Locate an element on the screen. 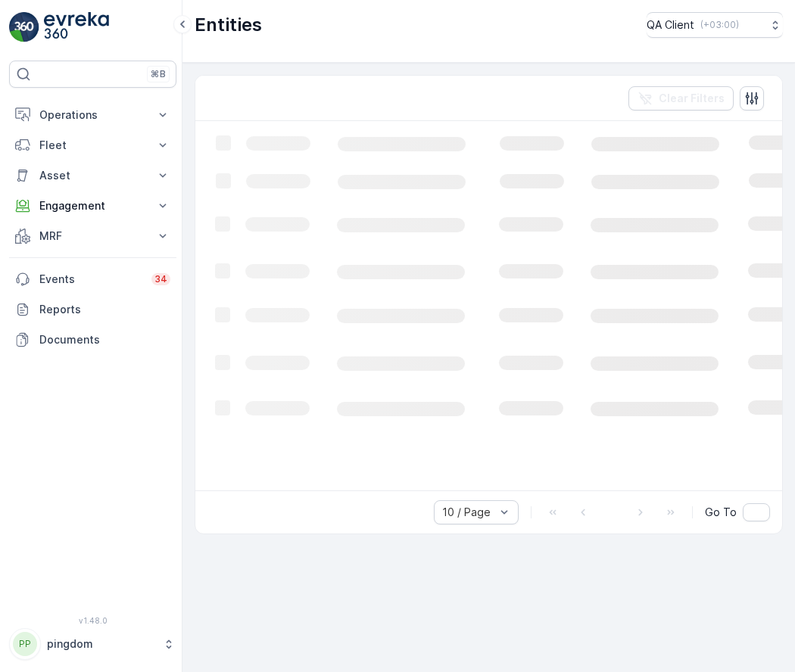  img: logo_light-DOdMpM7g.png is located at coordinates (76, 27).